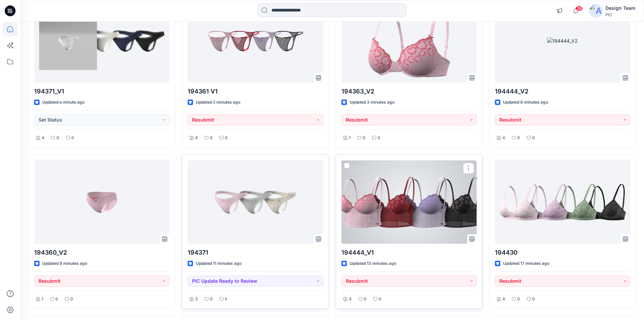 The image size is (644, 320). What do you see at coordinates (102, 252) in the screenshot?
I see `p: 194360_V2` at bounding box center [102, 252].